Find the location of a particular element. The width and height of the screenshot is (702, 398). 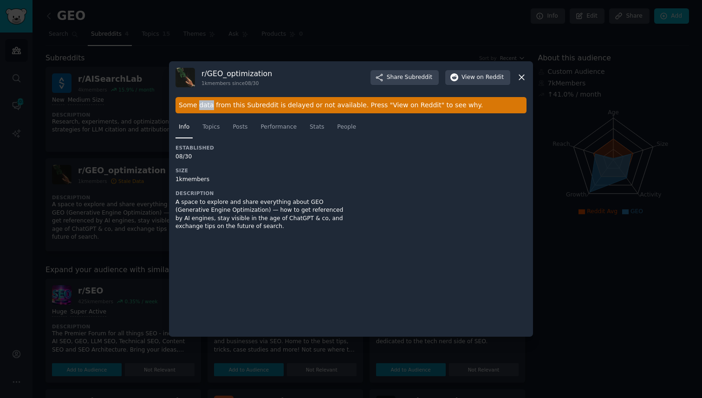

h3: Size is located at coordinates (263, 170).